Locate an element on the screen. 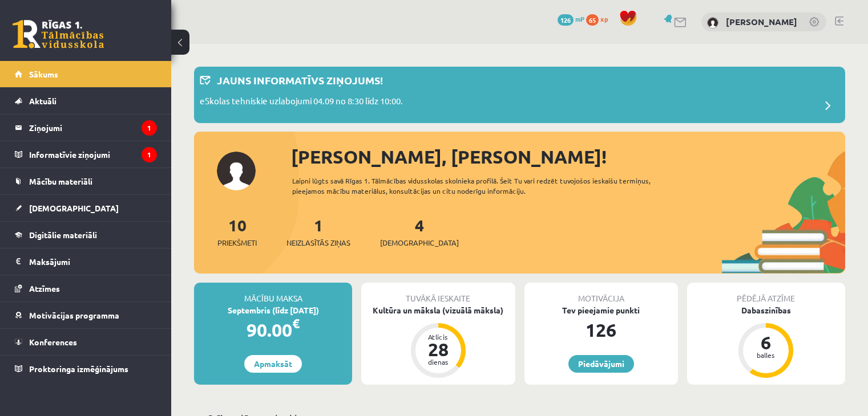 This screenshot has width=868, height=416. div: Mācību maksa is located at coordinates (273, 294).